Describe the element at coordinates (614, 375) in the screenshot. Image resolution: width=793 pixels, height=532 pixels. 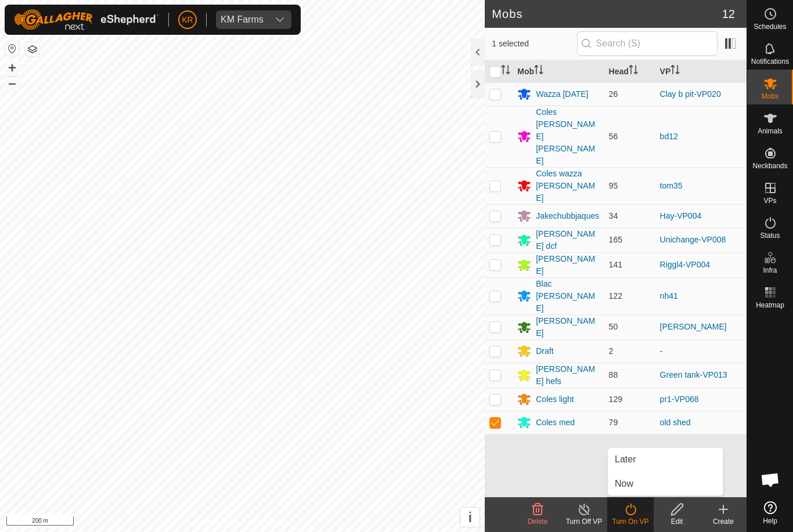
I see `span: 88` at that location.